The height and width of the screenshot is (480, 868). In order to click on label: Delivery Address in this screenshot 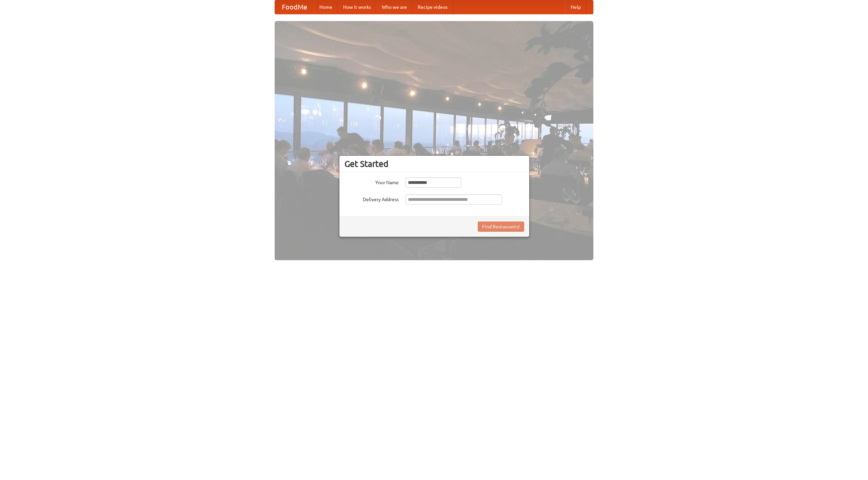, I will do `click(372, 198)`.